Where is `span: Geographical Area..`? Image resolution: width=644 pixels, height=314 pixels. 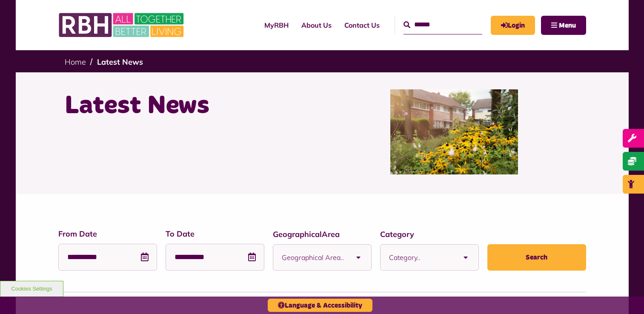 span: Geographical Area.. is located at coordinates (314, 258).